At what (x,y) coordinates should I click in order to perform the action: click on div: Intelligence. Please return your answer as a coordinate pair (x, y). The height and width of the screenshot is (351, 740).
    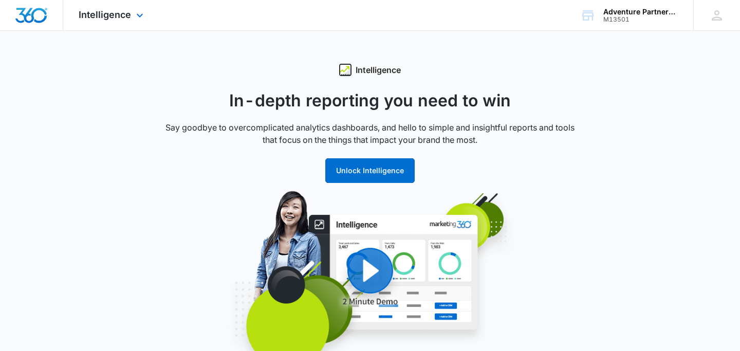
    Looking at the image, I should click on (370, 70).